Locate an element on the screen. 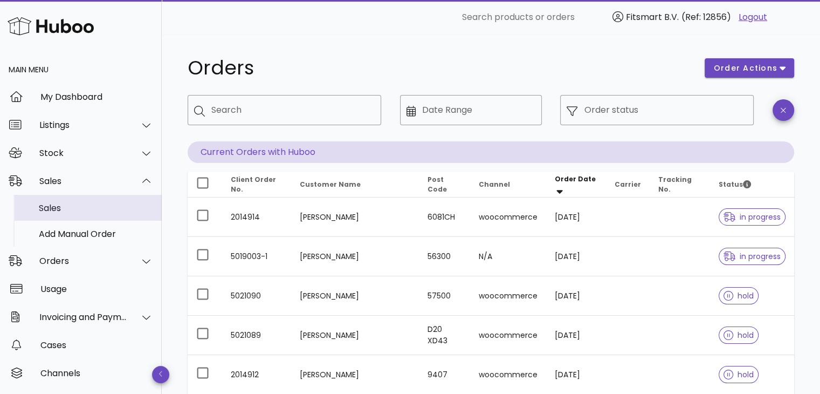 This screenshot has width=820, height=394. span: Client Order No. is located at coordinates (253, 184).